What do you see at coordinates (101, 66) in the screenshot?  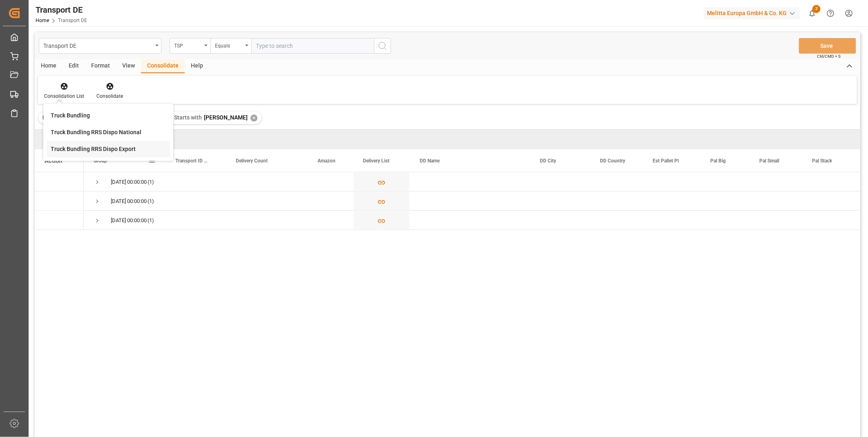 I see `div: Format` at bounding box center [101, 66].